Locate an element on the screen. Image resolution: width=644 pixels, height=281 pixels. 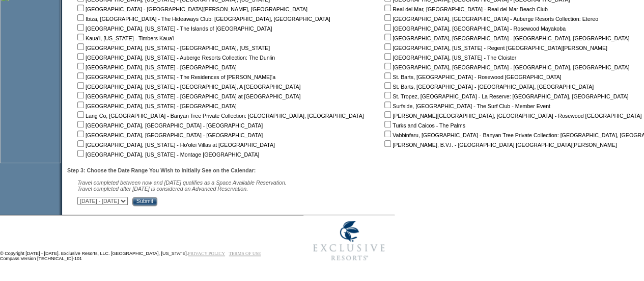
a: PRIVACY POLICY is located at coordinates (206, 253).